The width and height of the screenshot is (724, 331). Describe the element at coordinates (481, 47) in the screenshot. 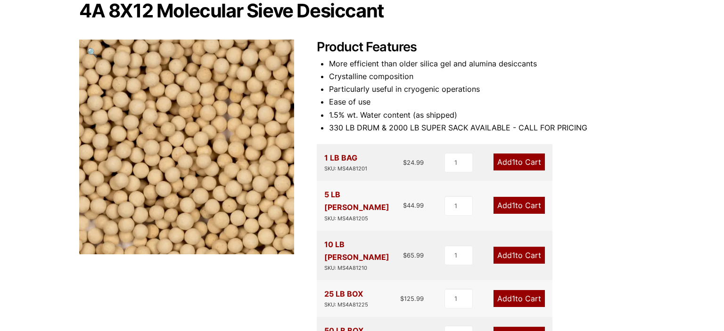

I see `h2: Product Features` at that location.